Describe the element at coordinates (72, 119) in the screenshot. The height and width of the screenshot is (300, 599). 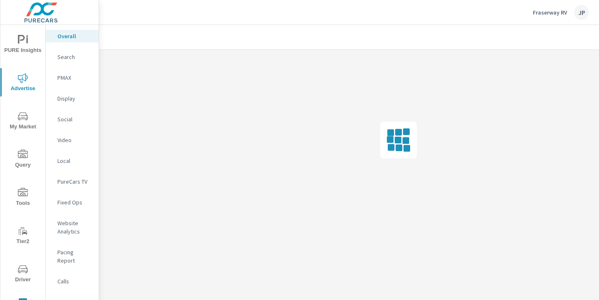
I see `div: Social` at that location.